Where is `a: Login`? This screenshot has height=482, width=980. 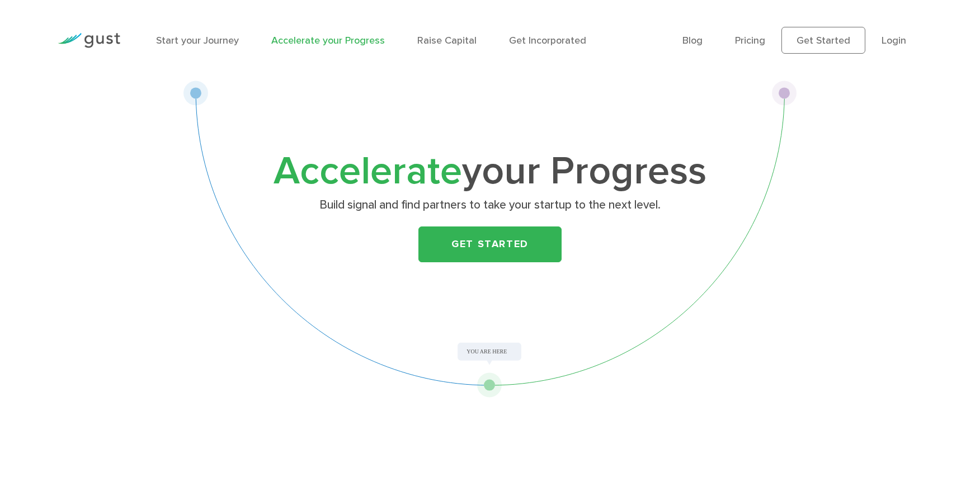
a: Login is located at coordinates (894, 40).